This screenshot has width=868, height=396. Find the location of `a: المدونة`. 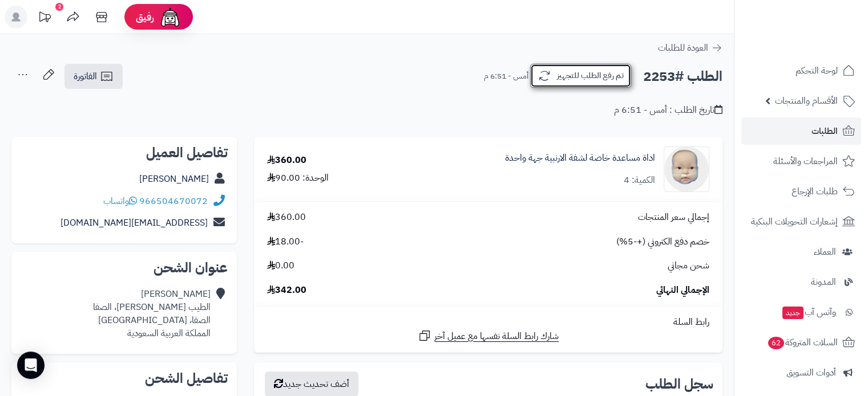

a: المدونة is located at coordinates (802, 282).